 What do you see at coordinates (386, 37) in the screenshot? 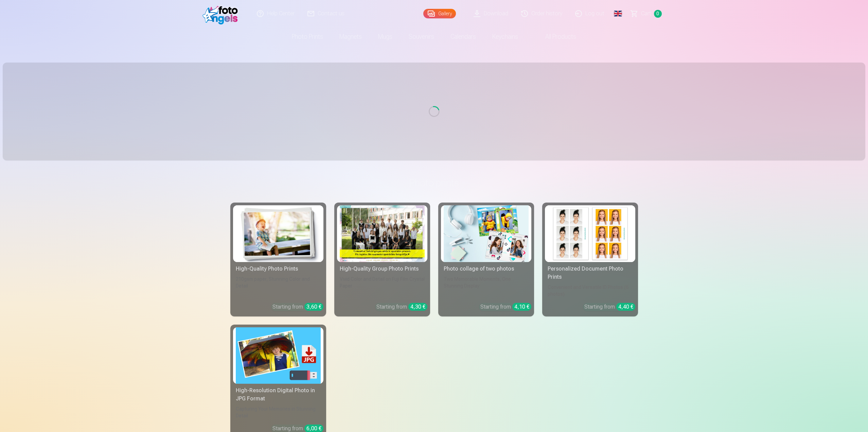
I see `a: Mugs` at bounding box center [386, 37].